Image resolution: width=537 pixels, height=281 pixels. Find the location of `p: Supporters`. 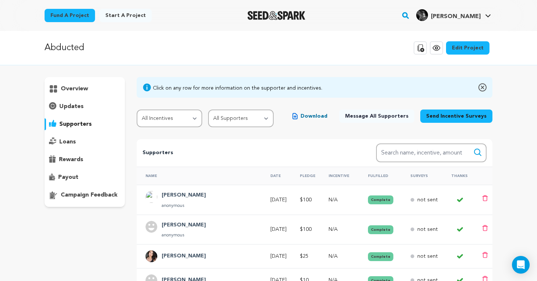

p: Supporters is located at coordinates (248, 153).